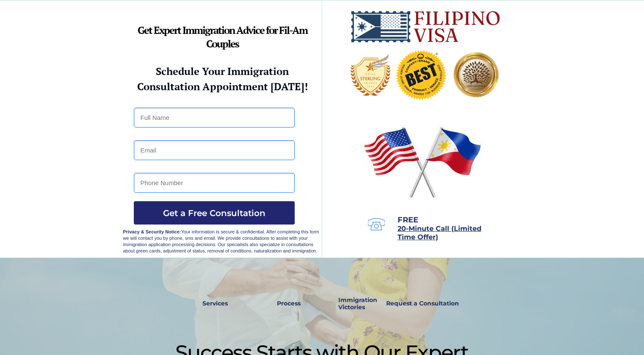 The width and height of the screenshot is (644, 355). I want to click on strong: Services, so click(215, 304).